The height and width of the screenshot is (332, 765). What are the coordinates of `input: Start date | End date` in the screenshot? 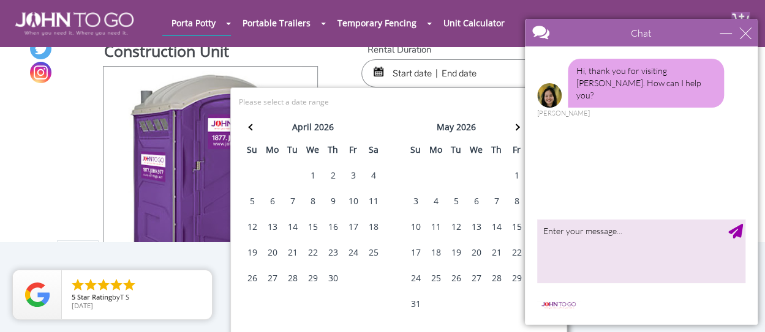 It's located at (483, 73).